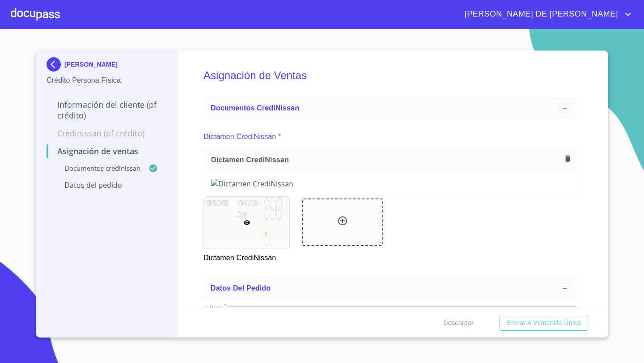 The width and height of the screenshot is (644, 363). Describe the element at coordinates (390, 108) in the screenshot. I see `div: Documentos CrediNissan` at that location.